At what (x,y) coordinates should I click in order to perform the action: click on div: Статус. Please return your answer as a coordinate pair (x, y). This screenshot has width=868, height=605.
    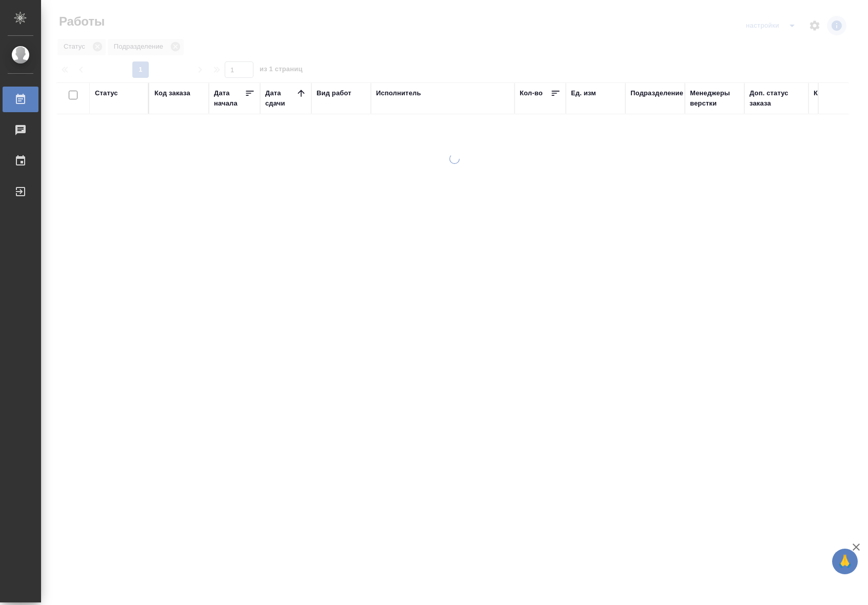
    Looking at the image, I should click on (106, 93).